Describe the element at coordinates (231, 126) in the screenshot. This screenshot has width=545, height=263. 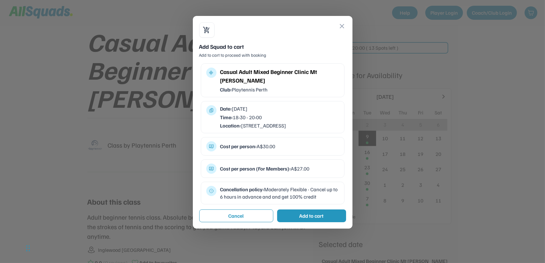
I see `strong: Location:` at that location.